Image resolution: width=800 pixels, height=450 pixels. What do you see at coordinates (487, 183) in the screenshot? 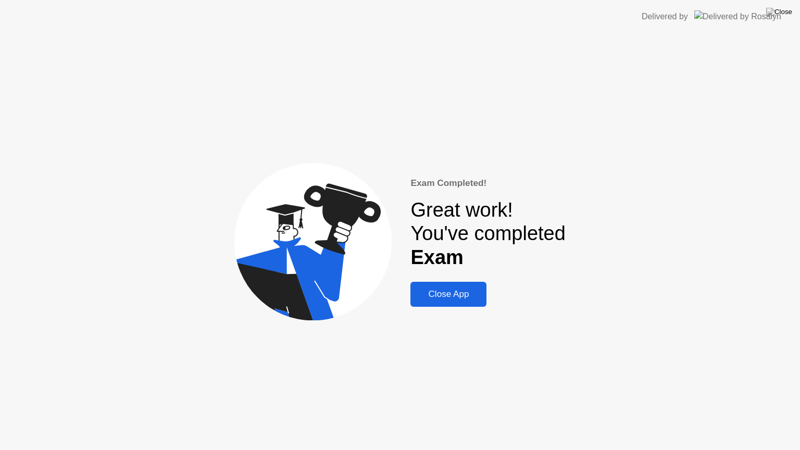
I see `div: Exam Completed!` at bounding box center [487, 183].